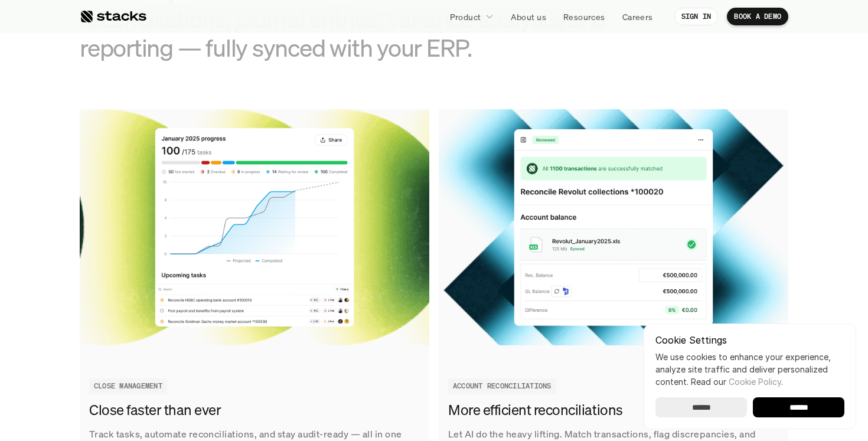  I want to click on a: Privacy Policy, so click(166, 278).